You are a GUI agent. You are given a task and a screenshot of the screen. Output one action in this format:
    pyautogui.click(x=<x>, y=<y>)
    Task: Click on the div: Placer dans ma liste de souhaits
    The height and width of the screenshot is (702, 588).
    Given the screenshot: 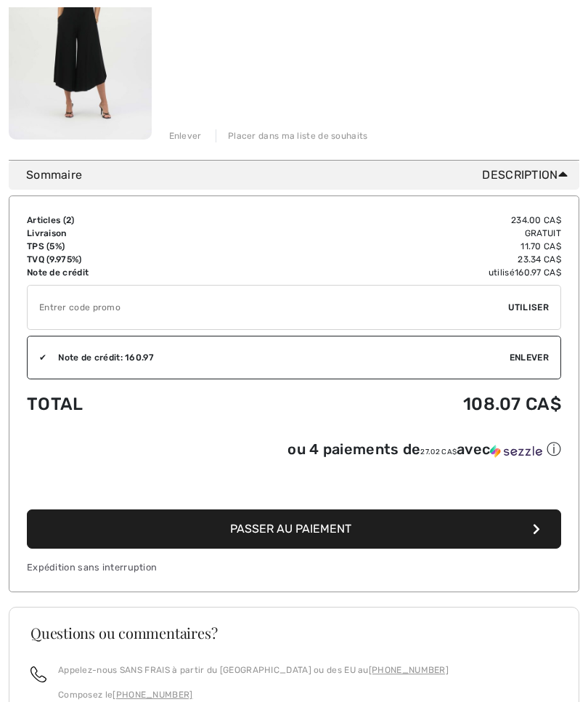 What is the action you would take?
    pyautogui.click(x=292, y=136)
    